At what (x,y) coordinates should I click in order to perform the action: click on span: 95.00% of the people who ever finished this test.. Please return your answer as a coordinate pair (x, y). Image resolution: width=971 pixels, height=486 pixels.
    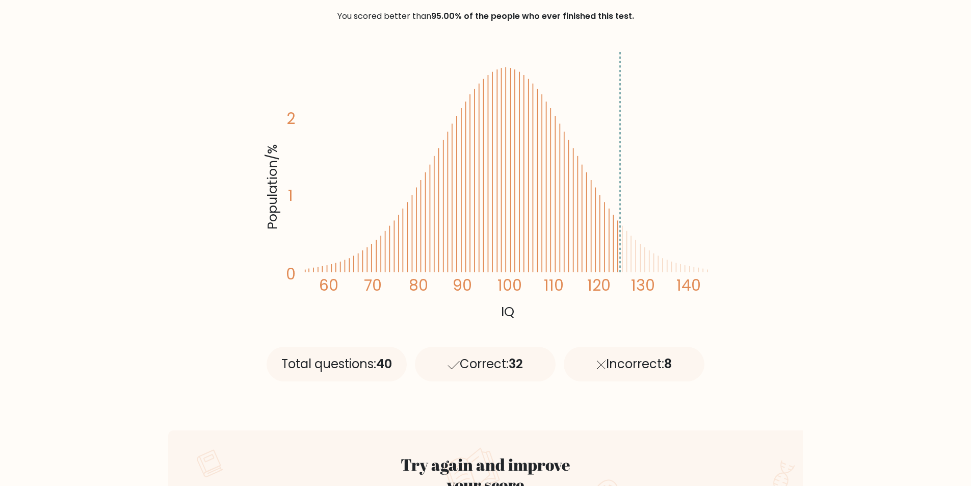
    Looking at the image, I should click on (532, 16).